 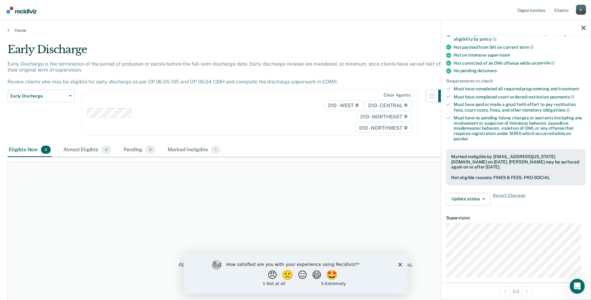 What do you see at coordinates (487, 71) in the screenshot?
I see `span: detainers` at bounding box center [487, 71].